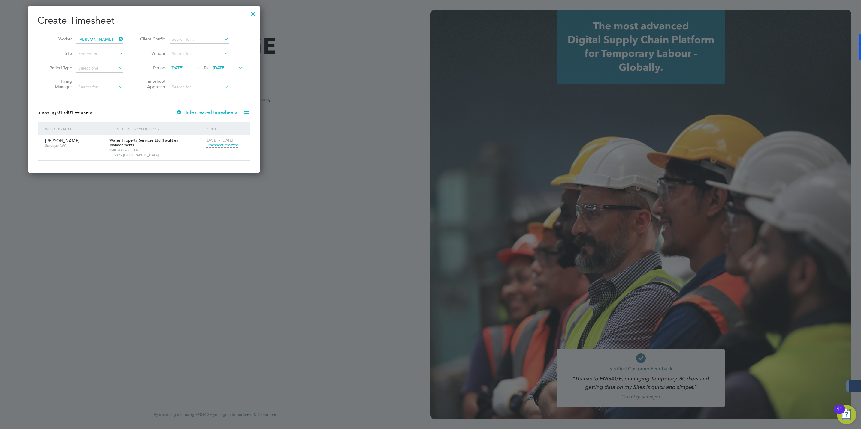  What do you see at coordinates (75, 113) in the screenshot?
I see `span: 01 Workers` at bounding box center [75, 113].